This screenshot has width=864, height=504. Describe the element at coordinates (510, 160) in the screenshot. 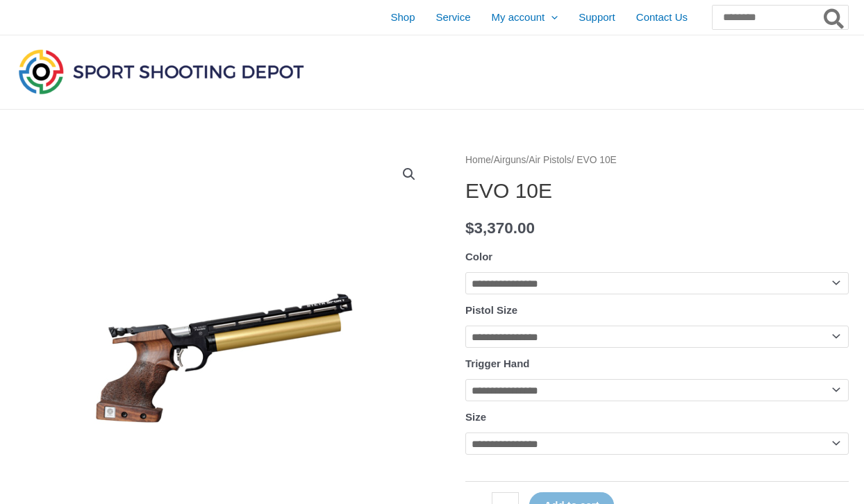

I see `a: Airguns` at that location.